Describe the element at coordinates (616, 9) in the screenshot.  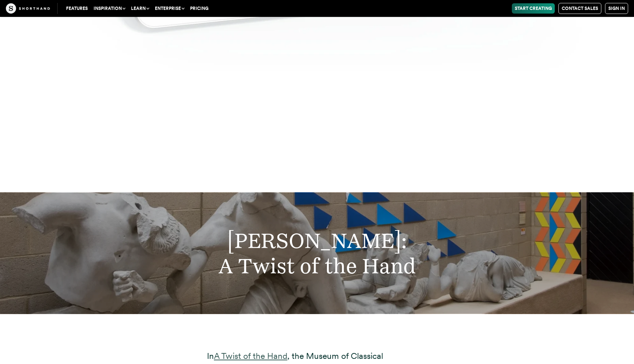
I see `a: Sign in` at that location.